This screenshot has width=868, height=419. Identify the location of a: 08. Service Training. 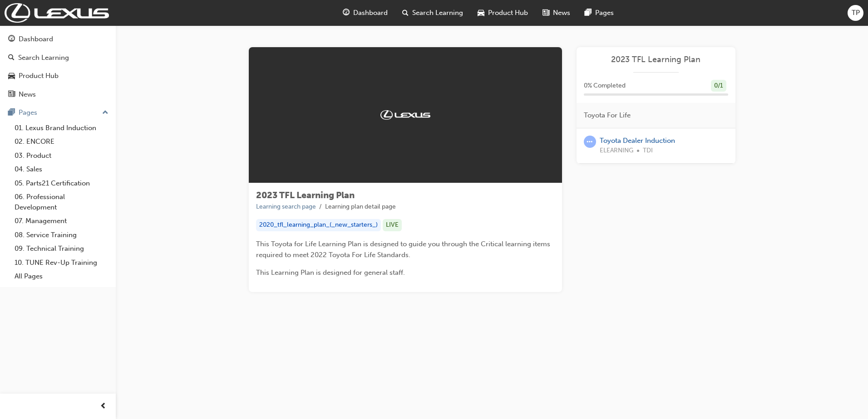
(61, 235).